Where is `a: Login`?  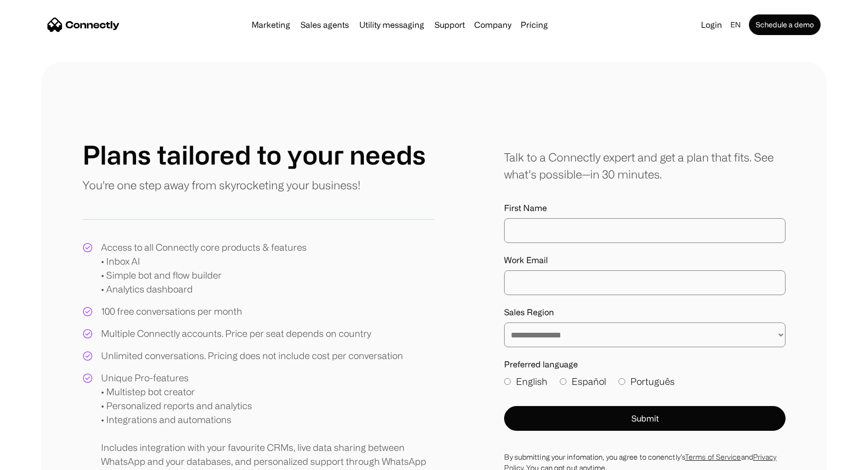
a: Login is located at coordinates (711, 25).